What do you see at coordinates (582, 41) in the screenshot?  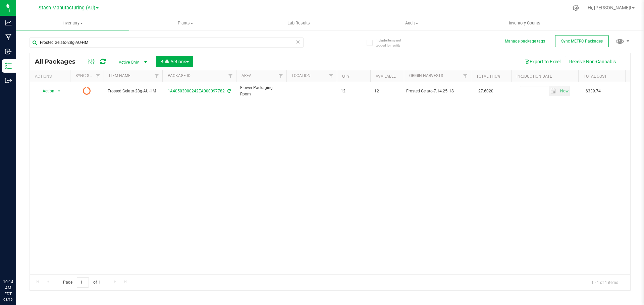 I see `span: Sync METRC Packages` at bounding box center [582, 41].